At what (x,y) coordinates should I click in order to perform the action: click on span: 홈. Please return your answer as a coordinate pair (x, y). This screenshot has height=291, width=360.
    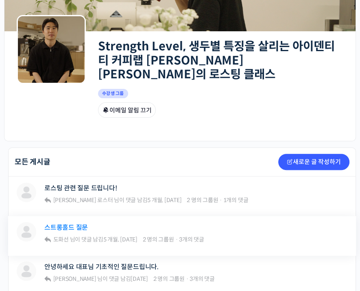
    Looking at the image, I should click on (28, 239).